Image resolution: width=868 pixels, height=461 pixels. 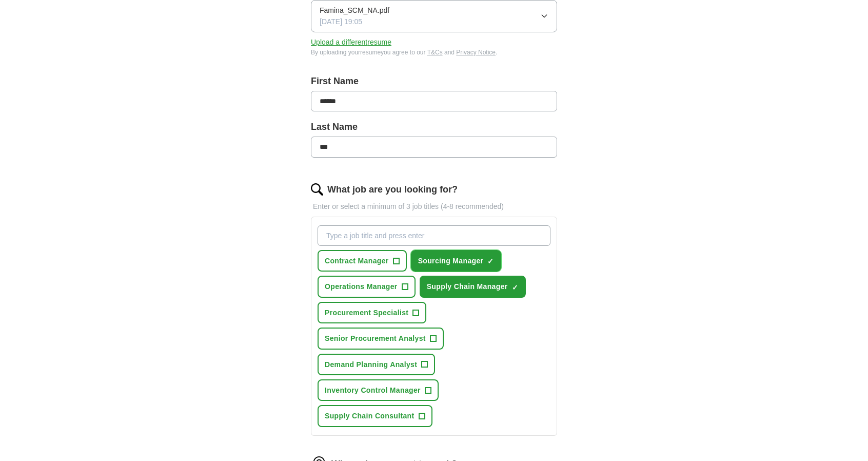 What do you see at coordinates (356, 261) in the screenshot?
I see `span: Contract Manager` at bounding box center [356, 261].